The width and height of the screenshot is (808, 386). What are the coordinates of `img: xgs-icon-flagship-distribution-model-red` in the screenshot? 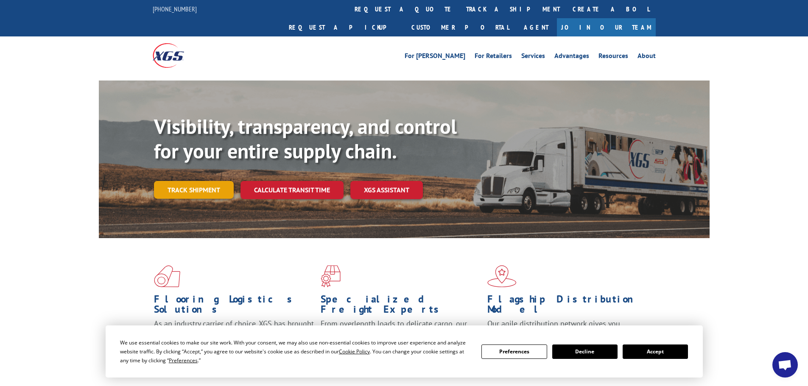 It's located at (502, 276).